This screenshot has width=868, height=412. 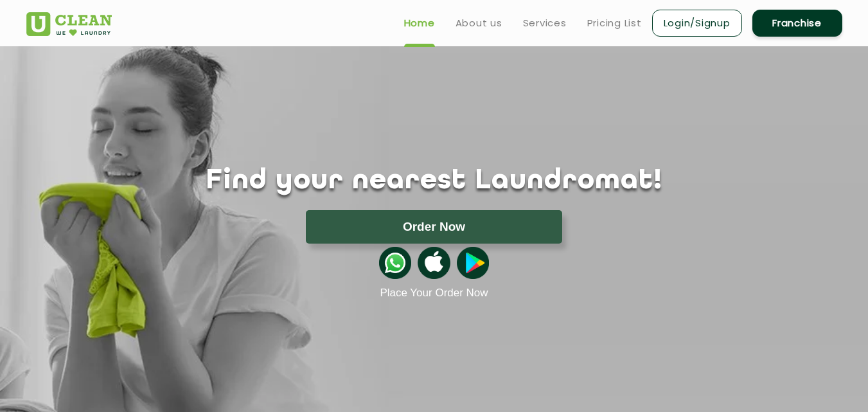 What do you see at coordinates (434, 293) in the screenshot?
I see `a: Place Your Order Now` at bounding box center [434, 293].